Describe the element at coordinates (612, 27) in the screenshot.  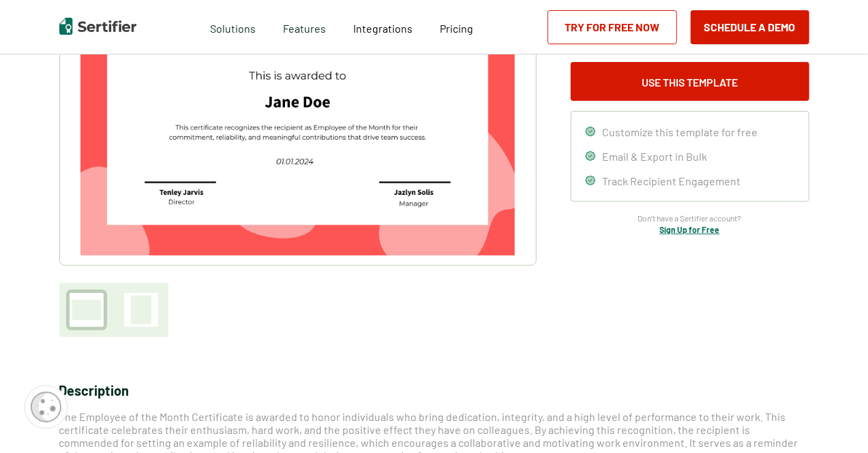
I see `a: Try for Free Now` at that location.